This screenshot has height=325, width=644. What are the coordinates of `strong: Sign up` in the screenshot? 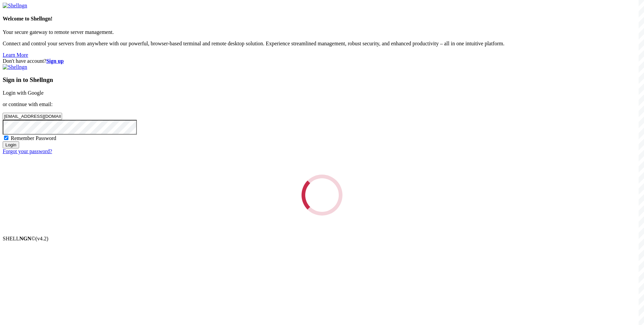 It's located at (55, 61).